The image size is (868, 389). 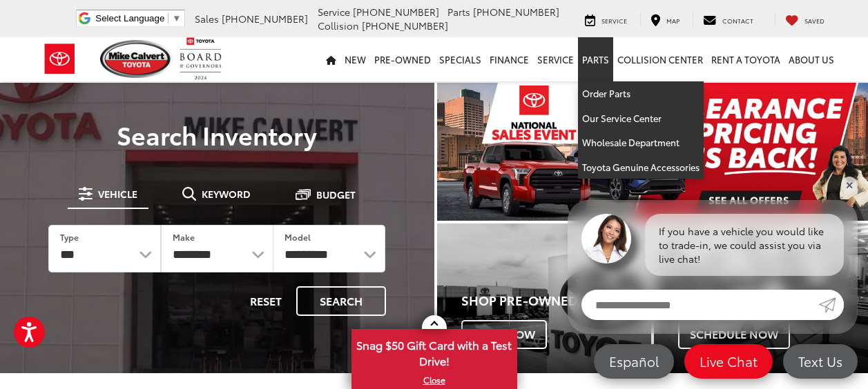 I want to click on a: Map, so click(x=665, y=19).